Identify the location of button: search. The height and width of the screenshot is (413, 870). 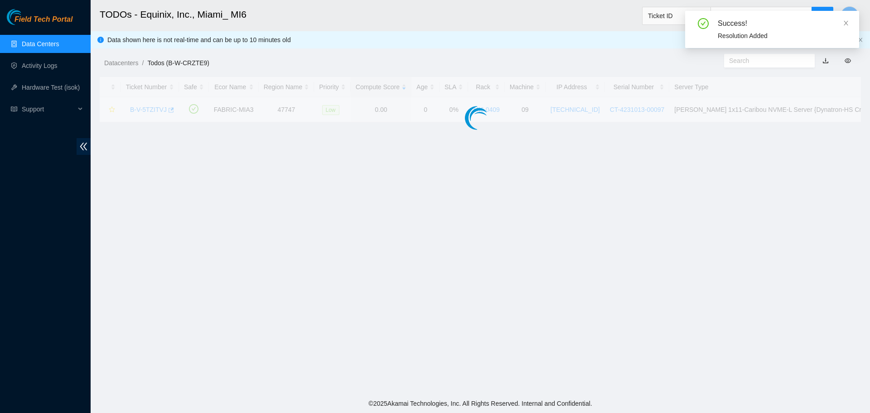
(823, 16).